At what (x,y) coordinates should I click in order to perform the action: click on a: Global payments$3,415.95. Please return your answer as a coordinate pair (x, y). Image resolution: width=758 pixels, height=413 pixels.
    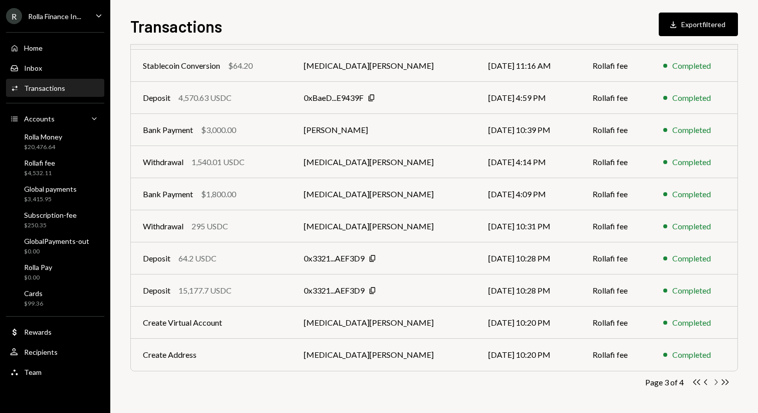
    Looking at the image, I should click on (55, 194).